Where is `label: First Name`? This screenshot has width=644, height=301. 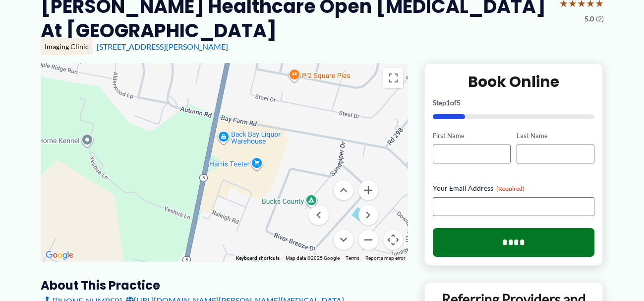
label: First Name is located at coordinates (472, 135).